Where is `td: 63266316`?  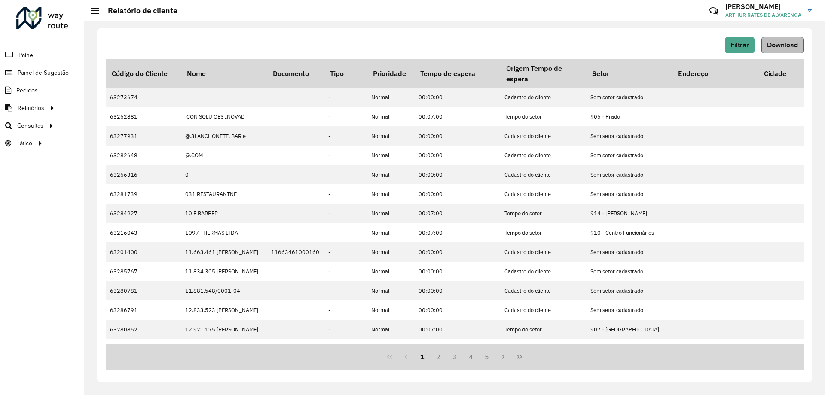 td: 63266316 is located at coordinates (143, 174).